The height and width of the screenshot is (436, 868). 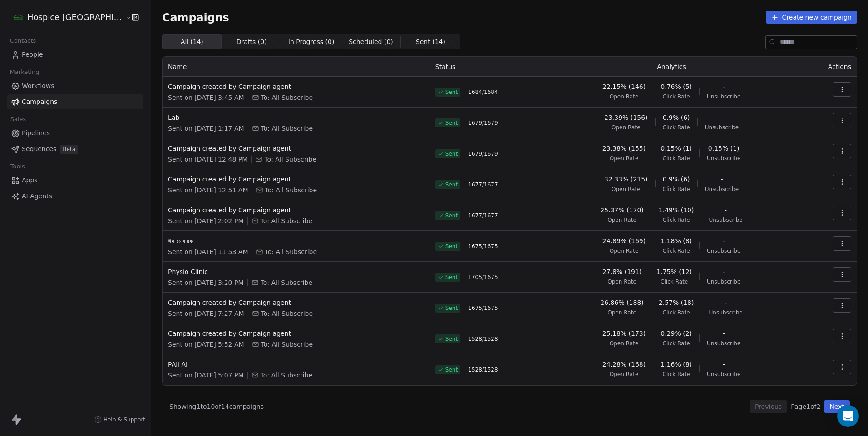 I want to click on span: In Progress ( 0 ), so click(x=312, y=41).